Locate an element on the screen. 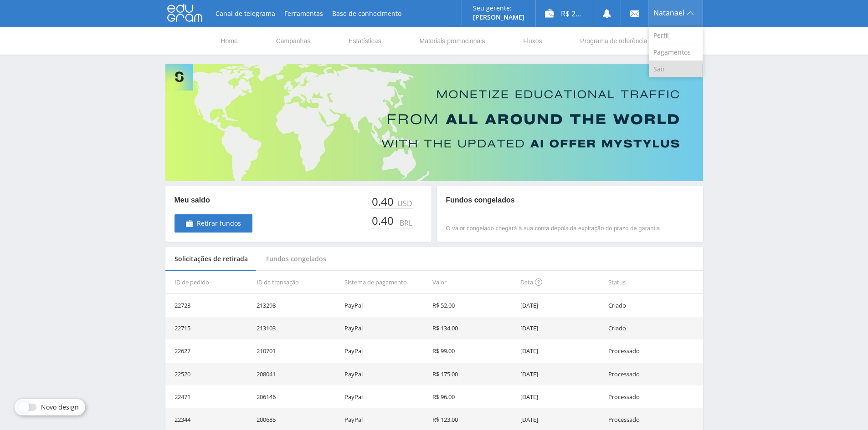 This screenshot has height=430, width=868. td: 22715 is located at coordinates (209, 328).